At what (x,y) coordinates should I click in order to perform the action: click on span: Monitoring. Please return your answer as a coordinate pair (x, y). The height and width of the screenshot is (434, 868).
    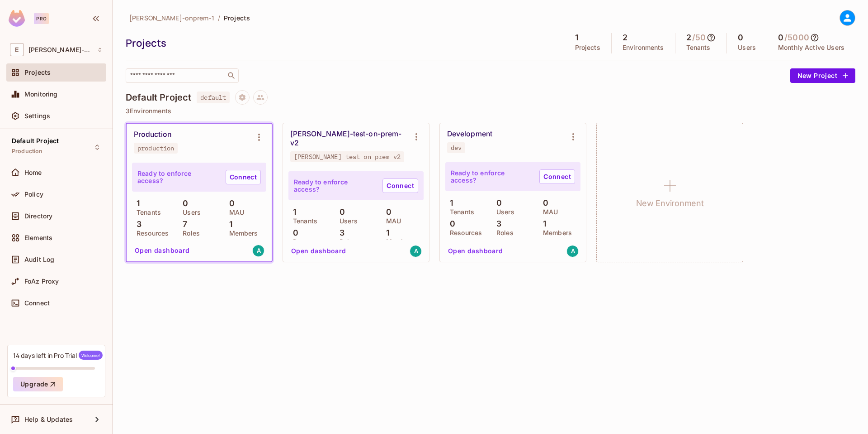
    Looking at the image, I should click on (41, 94).